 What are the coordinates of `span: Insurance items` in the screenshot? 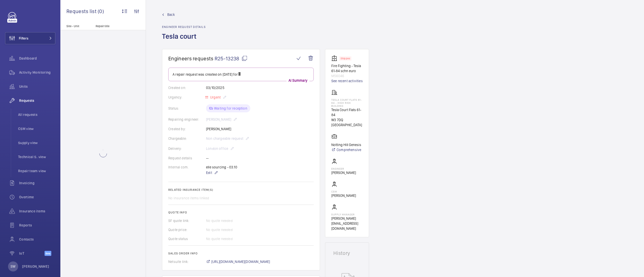 It's located at (37, 211).